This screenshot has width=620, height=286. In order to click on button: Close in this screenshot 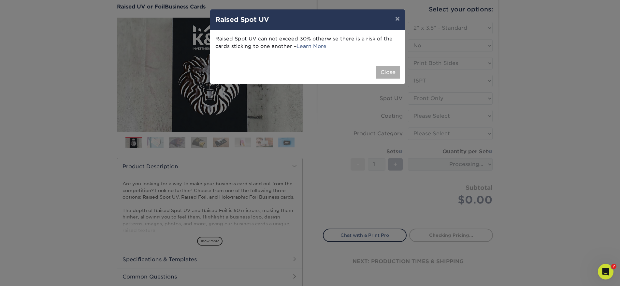, I will do `click(388, 72)`.